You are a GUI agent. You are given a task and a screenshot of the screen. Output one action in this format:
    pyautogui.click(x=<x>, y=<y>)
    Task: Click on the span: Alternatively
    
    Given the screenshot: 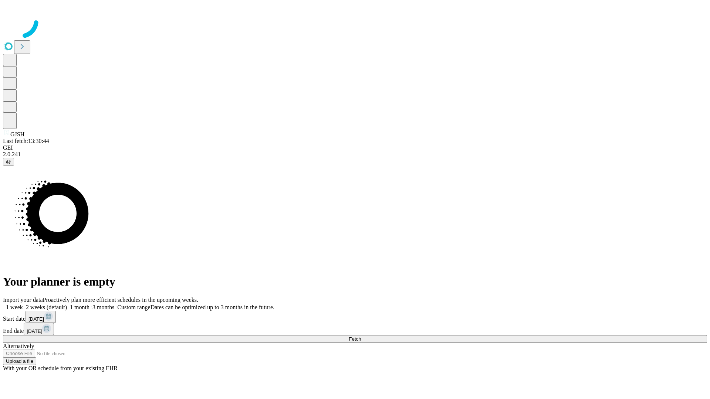 What is the action you would take?
    pyautogui.click(x=18, y=346)
    